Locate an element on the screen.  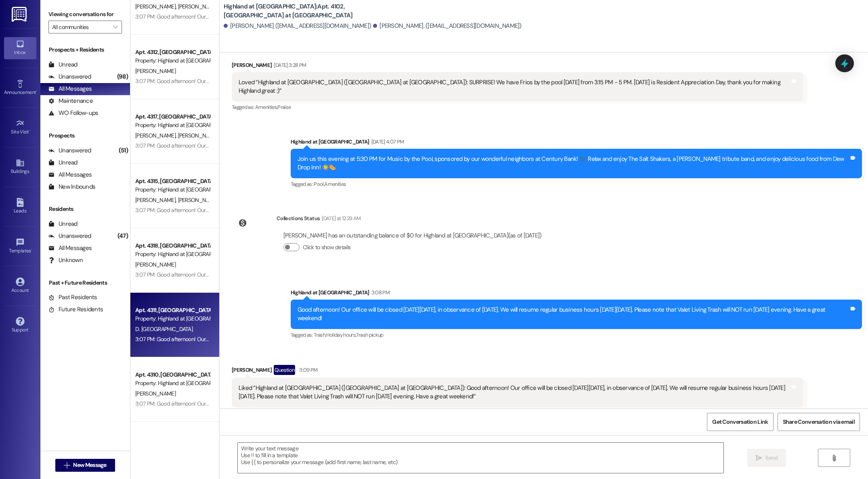
span: Praise is located at coordinates (283, 107).